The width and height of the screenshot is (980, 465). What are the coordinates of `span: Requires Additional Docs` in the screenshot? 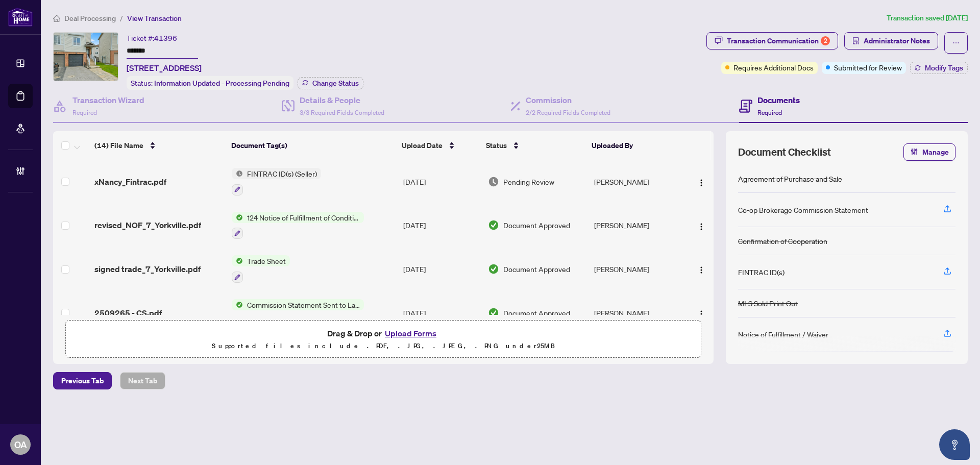 It's located at (774, 67).